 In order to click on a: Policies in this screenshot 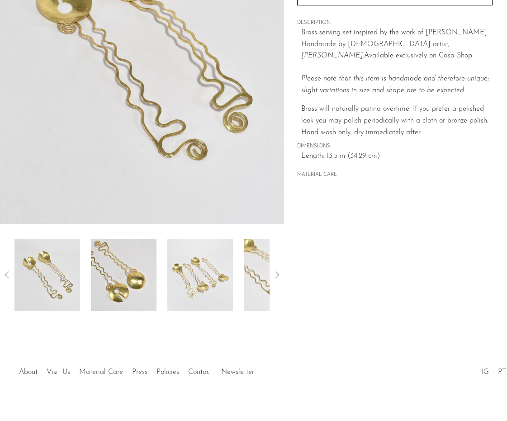, I will do `click(168, 372)`.